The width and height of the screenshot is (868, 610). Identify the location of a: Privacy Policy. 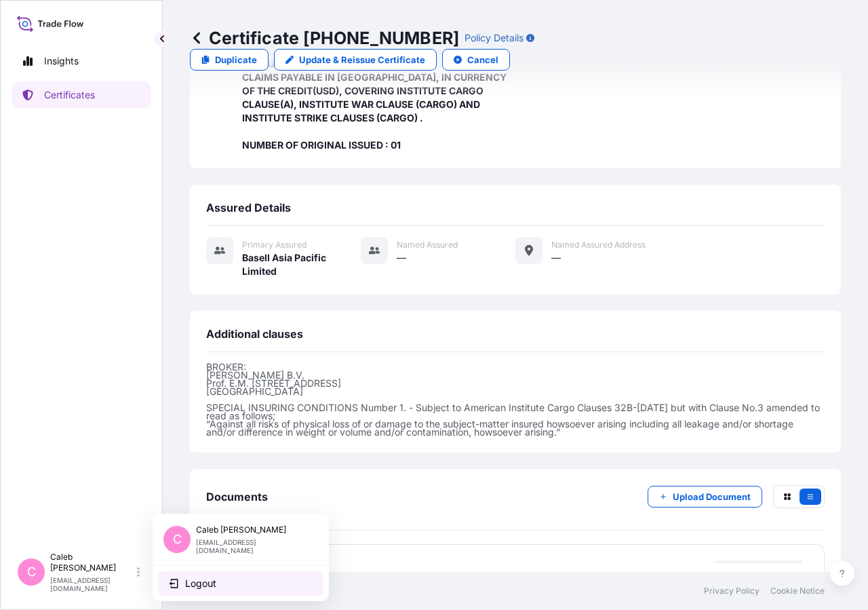
(732, 591).